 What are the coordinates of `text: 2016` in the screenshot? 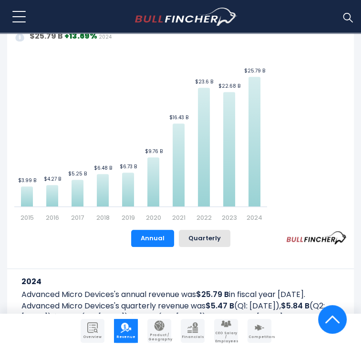 It's located at (52, 218).